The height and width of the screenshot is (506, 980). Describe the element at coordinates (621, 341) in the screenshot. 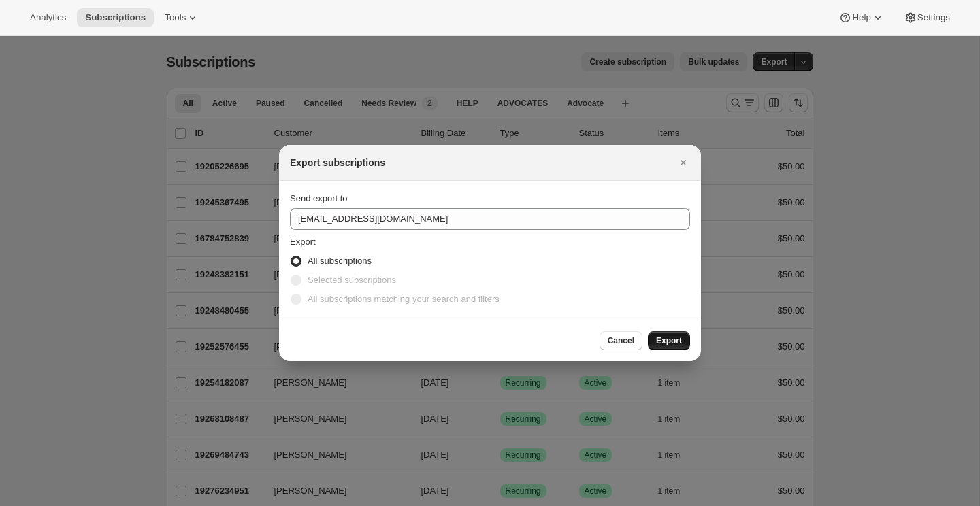

I see `button: Cancel` at that location.